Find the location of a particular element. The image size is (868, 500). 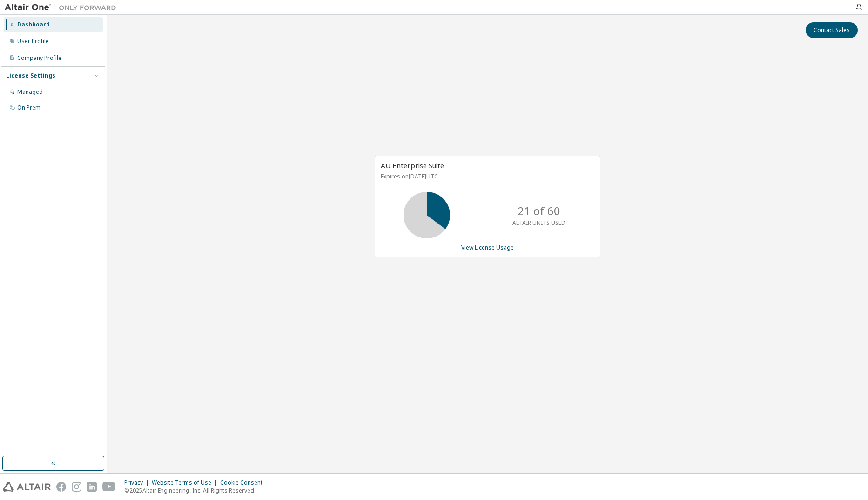

p: © 2025 Altair Engineering, Inc. All Rights Reserved. is located at coordinates (196, 491).